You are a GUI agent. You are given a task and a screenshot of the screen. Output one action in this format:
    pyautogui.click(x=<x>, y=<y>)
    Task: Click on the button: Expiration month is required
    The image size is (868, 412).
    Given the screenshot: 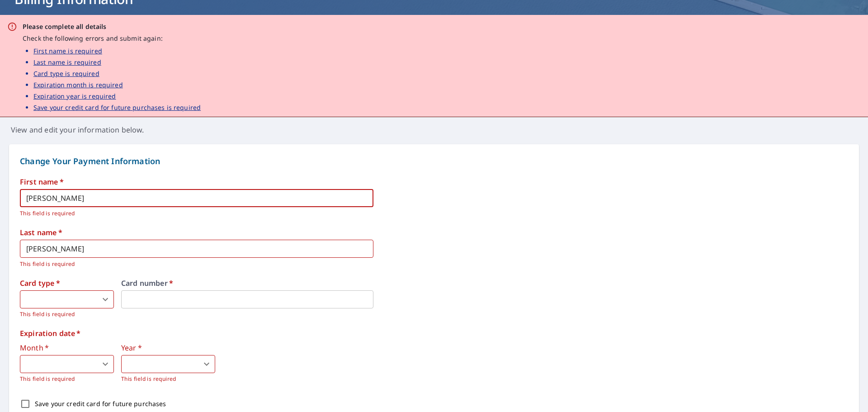 What is the action you would take?
    pyautogui.click(x=78, y=85)
    